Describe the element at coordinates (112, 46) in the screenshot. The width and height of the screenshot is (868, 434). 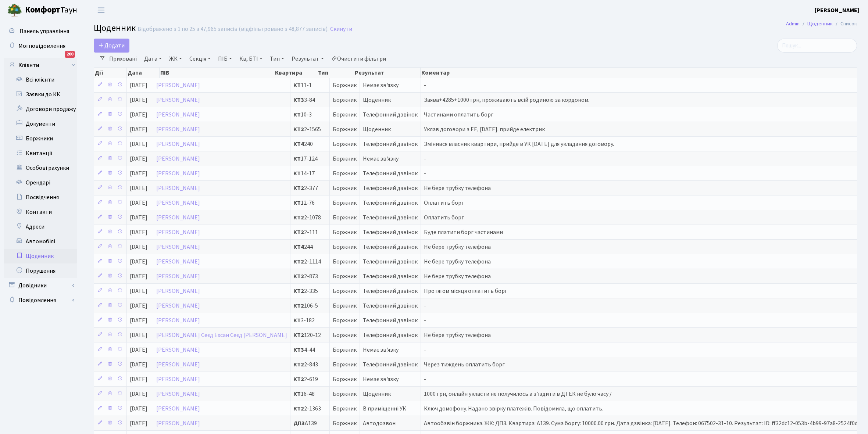
I see `span: Додати` at that location.